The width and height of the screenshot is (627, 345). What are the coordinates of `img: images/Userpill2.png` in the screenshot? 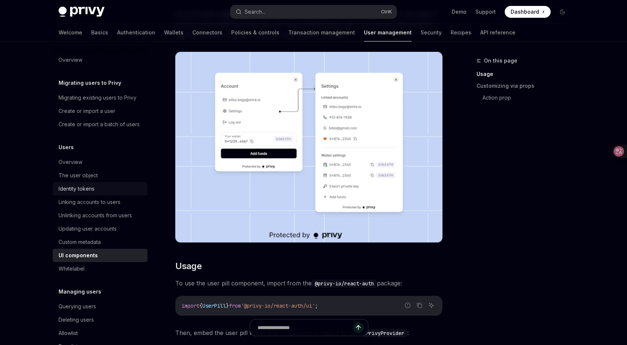 It's located at (309, 147).